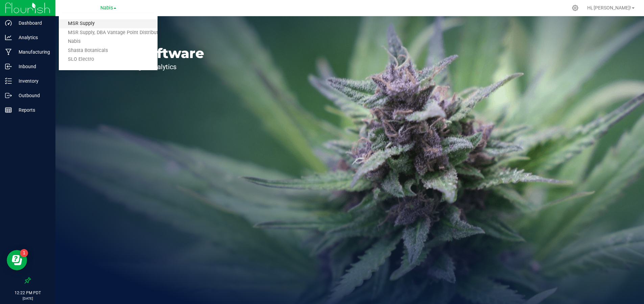 The height and width of the screenshot is (304, 644). I want to click on p: Analytics, so click(32, 38).